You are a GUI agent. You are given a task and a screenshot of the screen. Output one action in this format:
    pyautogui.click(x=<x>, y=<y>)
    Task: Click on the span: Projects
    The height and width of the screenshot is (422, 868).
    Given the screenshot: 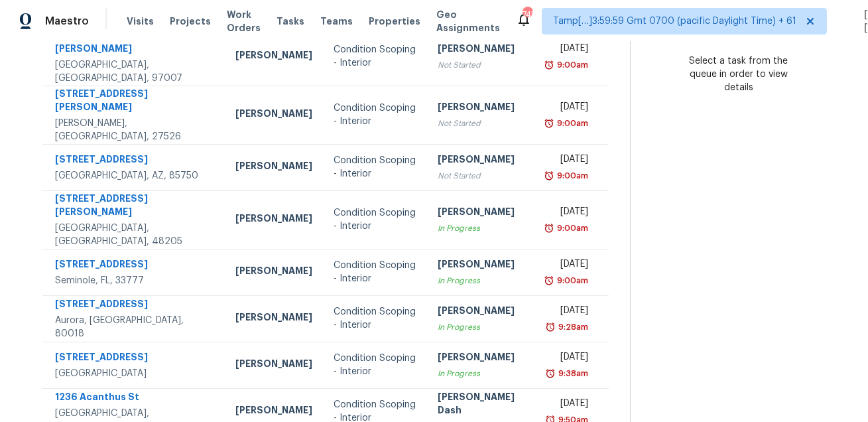 What is the action you would take?
    pyautogui.click(x=191, y=21)
    